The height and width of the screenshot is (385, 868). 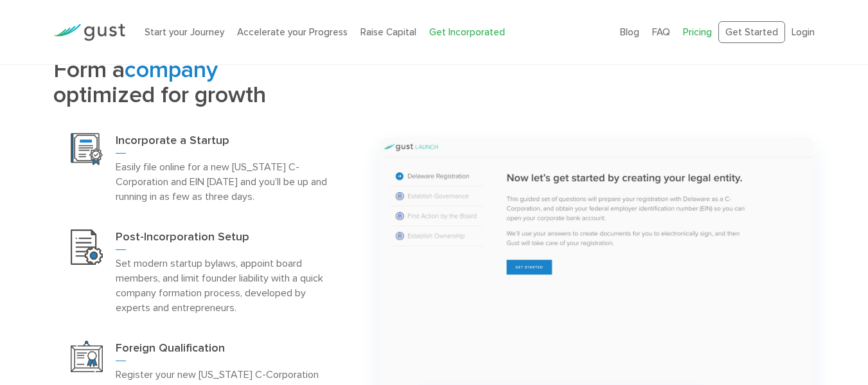 What do you see at coordinates (89, 32) in the screenshot?
I see `img: Gust Logo` at bounding box center [89, 32].